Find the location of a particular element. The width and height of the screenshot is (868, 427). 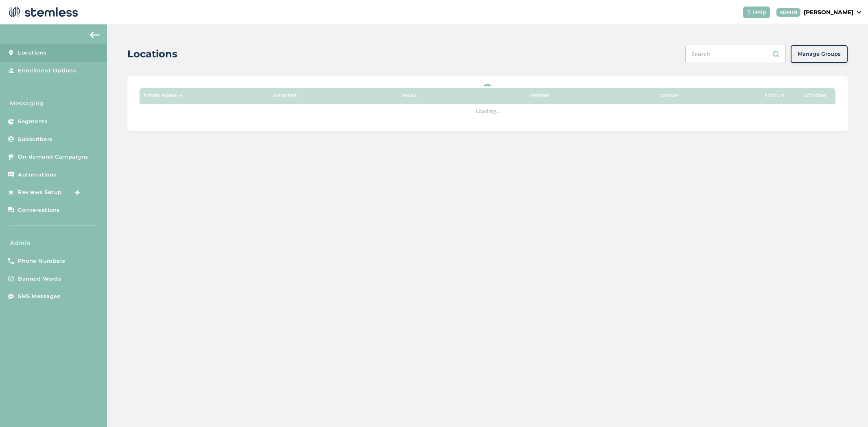

img: glitter-stars-b7820f95.gif is located at coordinates (76, 193).